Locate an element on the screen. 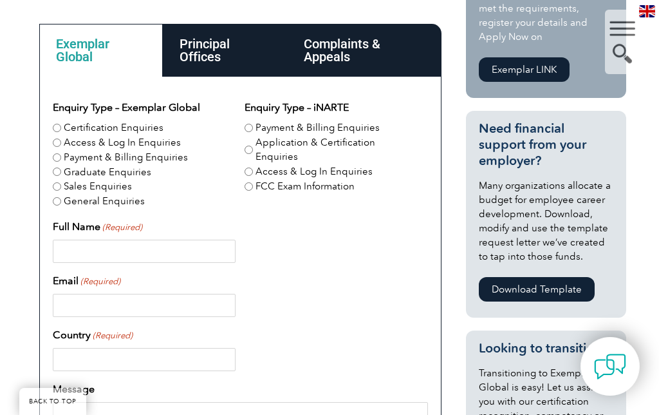  label: Application & Certification Enquiries is located at coordinates (337, 149).